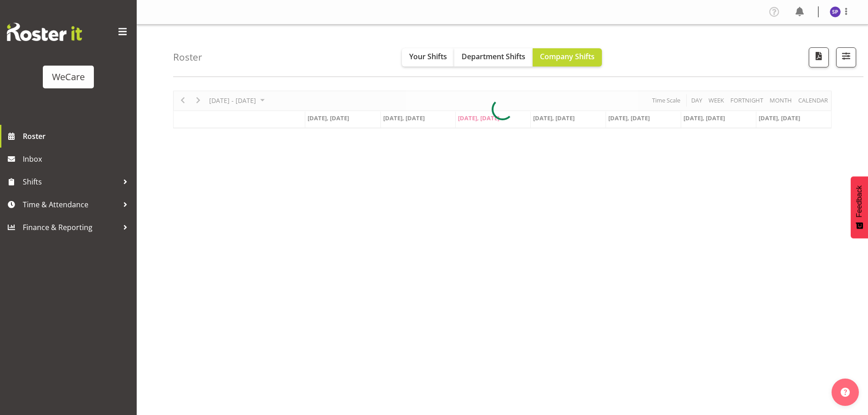  What do you see at coordinates (494, 57) in the screenshot?
I see `span: Department Shifts` at bounding box center [494, 57].